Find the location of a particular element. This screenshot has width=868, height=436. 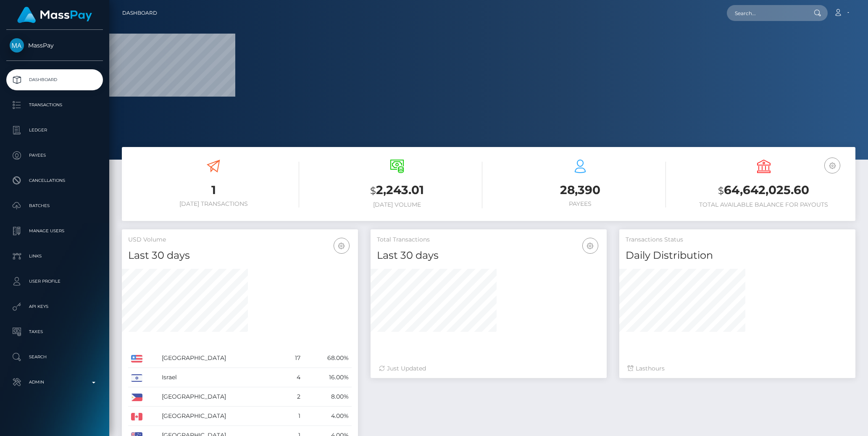

h3: 64,642,025.60 is located at coordinates (764, 190).